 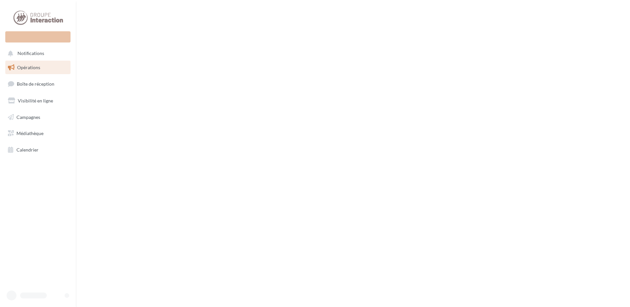 I want to click on span: Notifications, so click(x=31, y=53).